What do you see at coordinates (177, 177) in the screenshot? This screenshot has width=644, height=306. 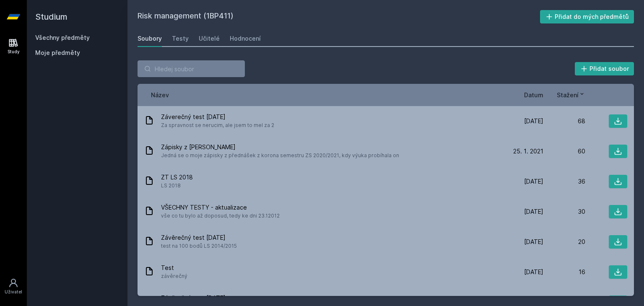 I see `span: ZT LS 2018` at bounding box center [177, 177].